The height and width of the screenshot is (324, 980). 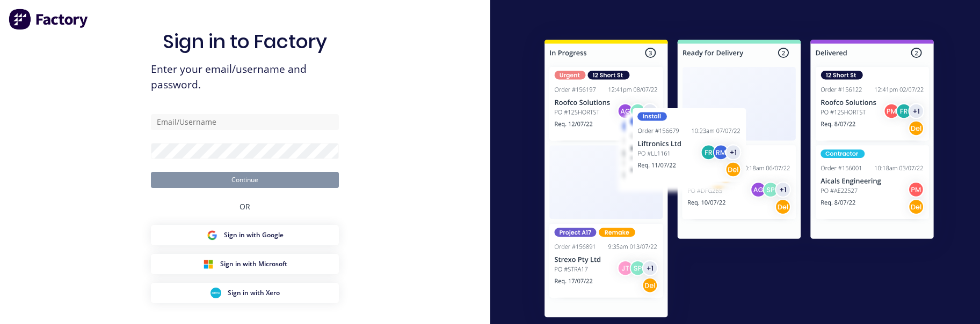 I want to click on button: Continue, so click(x=245, y=180).